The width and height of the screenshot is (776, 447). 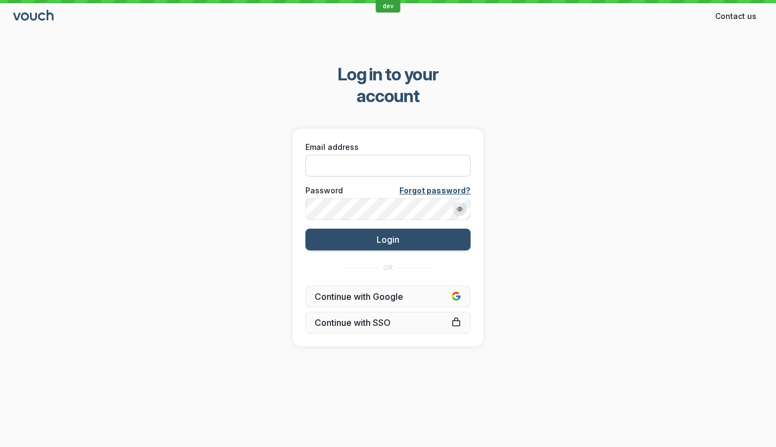 I want to click on a: Continue with SSO, so click(x=388, y=323).